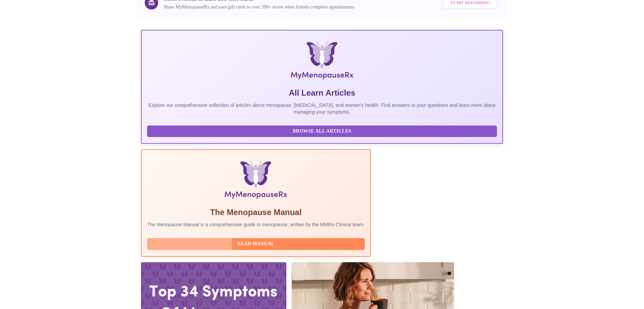 The width and height of the screenshot is (644, 309). Describe the element at coordinates (257, 243) in the screenshot. I see `a: Read Manual` at that location.